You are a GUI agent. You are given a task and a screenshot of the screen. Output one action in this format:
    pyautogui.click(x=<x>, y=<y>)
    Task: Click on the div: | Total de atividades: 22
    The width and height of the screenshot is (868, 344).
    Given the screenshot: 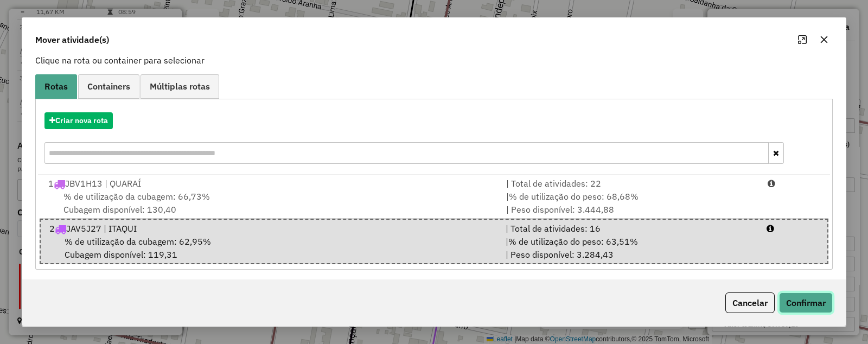 What is the action you would take?
    pyautogui.click(x=630, y=183)
    